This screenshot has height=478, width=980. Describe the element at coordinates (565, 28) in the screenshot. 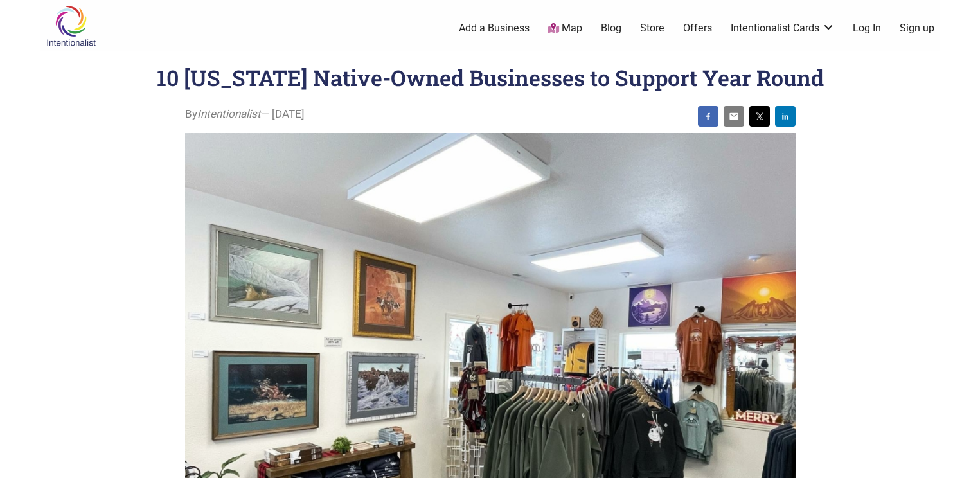

I see `a: Map` at that location.